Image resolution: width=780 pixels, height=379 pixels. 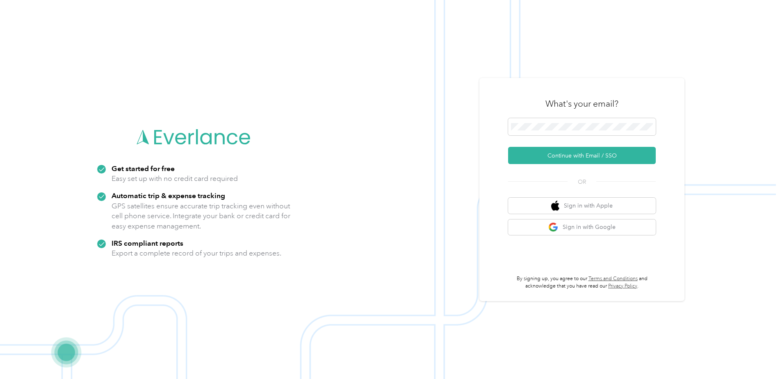 What do you see at coordinates (201, 216) in the screenshot?
I see `p: GPS satellites ensure accurate trip tracking even without cell phone service. Integrate your bank...` at bounding box center [201, 216].